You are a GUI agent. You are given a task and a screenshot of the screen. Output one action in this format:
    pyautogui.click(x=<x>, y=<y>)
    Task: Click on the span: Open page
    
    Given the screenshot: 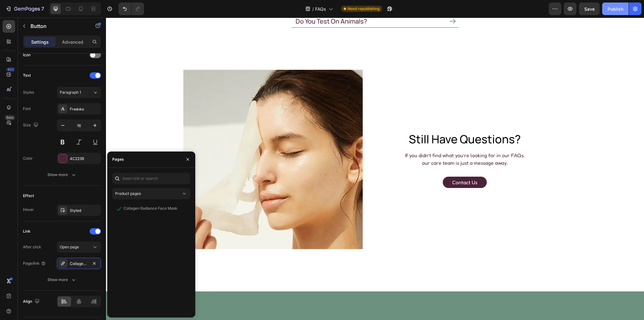 What is the action you would take?
    pyautogui.click(x=69, y=247)
    